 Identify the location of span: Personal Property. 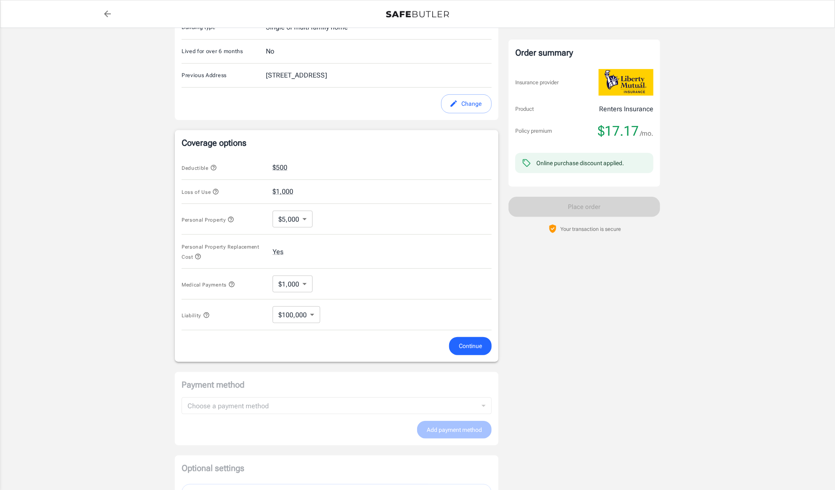
(208, 220).